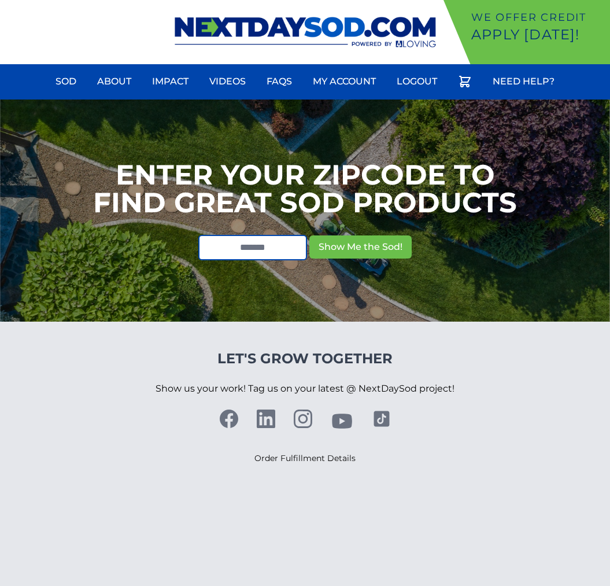  Describe the element at coordinates (524, 82) in the screenshot. I see `a: Need Help?` at that location.